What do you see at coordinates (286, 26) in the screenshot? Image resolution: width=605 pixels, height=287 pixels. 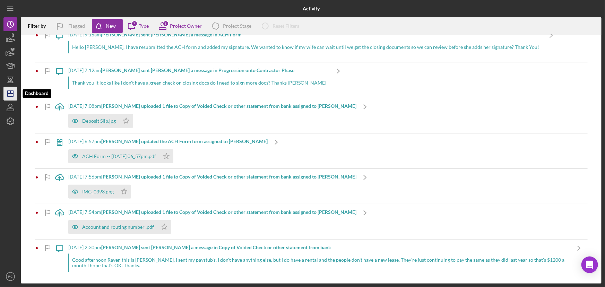 I see `div: Reset Filters` at bounding box center [286, 26].